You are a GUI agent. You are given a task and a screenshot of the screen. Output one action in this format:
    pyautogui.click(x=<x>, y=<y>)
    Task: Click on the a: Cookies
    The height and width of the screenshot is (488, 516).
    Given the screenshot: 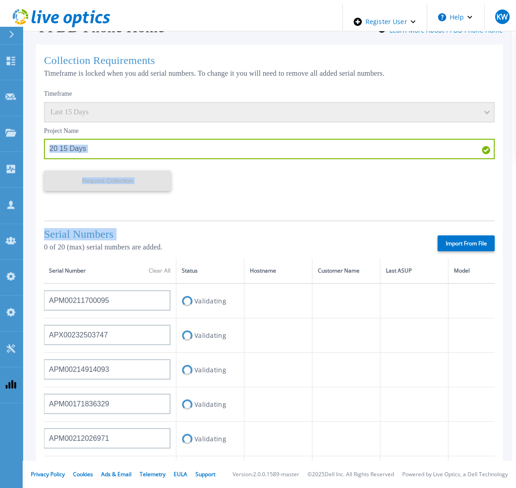 What is the action you would take?
    pyautogui.click(x=83, y=474)
    